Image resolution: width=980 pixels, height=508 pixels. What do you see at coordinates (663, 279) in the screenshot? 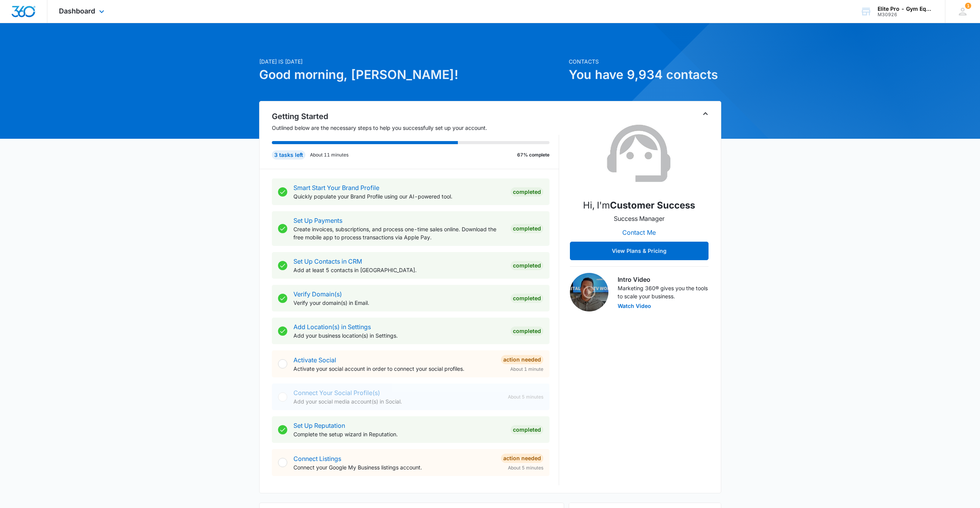
I see `h3: Intro Video` at bounding box center [663, 279].